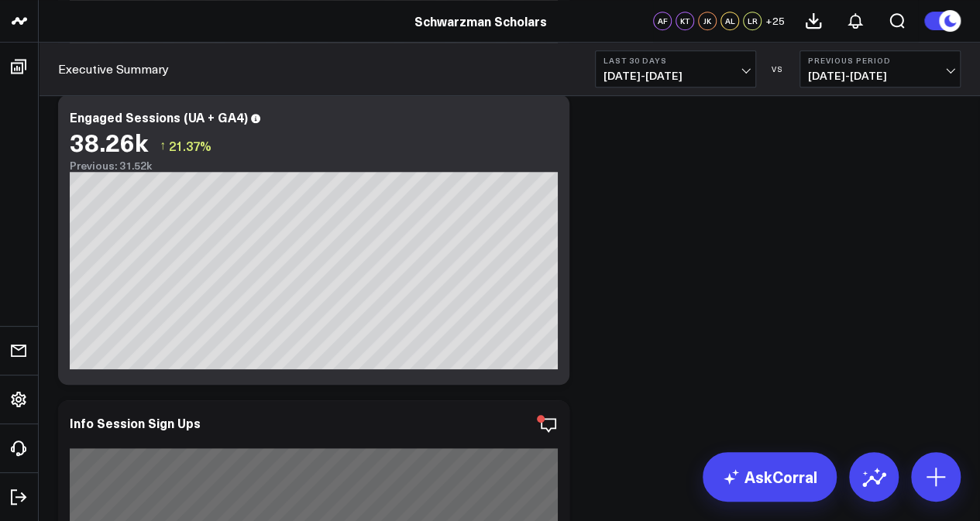  Describe the element at coordinates (774, 21) in the screenshot. I see `button: +25` at that location.